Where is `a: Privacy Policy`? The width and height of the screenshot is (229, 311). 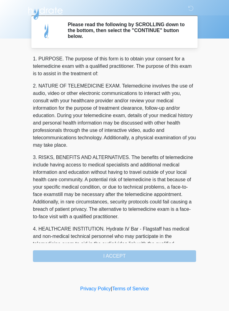 a: Privacy Policy is located at coordinates (96, 288).